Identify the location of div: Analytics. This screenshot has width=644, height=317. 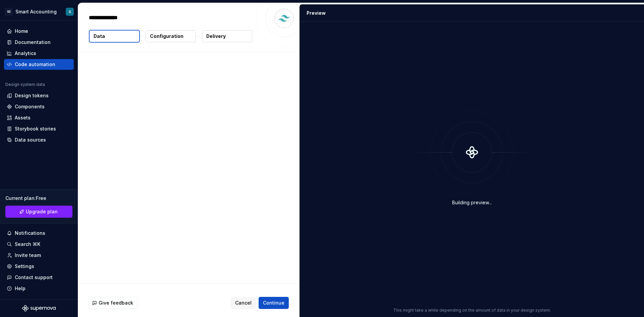
(25, 54).